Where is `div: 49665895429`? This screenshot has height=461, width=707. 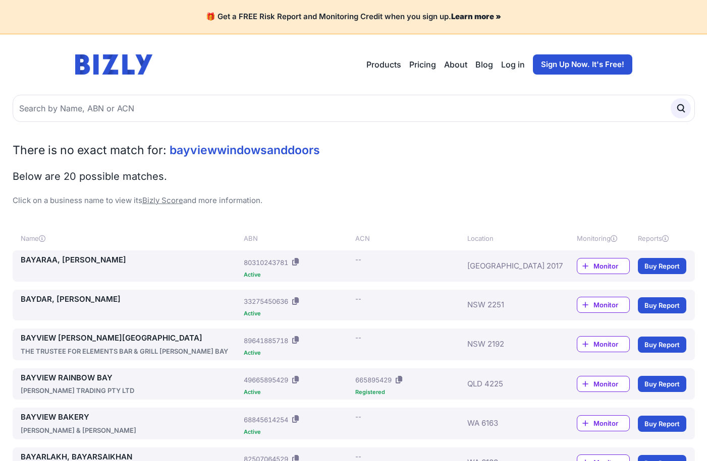 div: 49665895429 is located at coordinates (266, 380).